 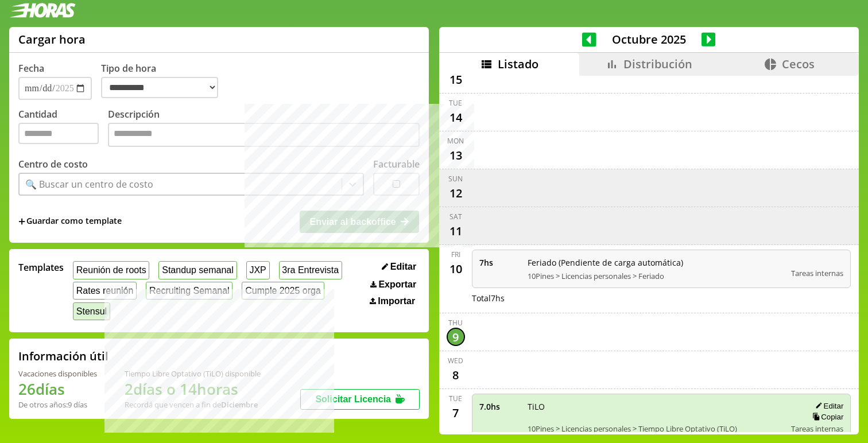 What do you see at coordinates (456, 216) in the screenshot?
I see `div: Sat` at bounding box center [456, 216].